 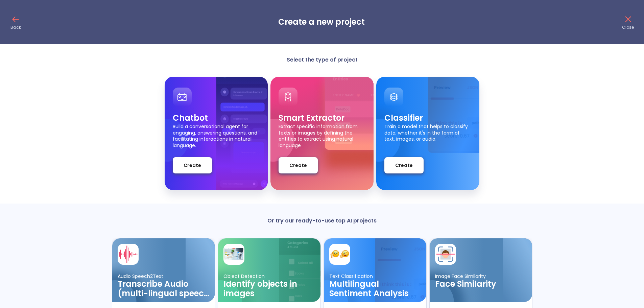 What do you see at coordinates (269, 288) in the screenshot?
I see `h3: Identify objects in images` at bounding box center [269, 288].